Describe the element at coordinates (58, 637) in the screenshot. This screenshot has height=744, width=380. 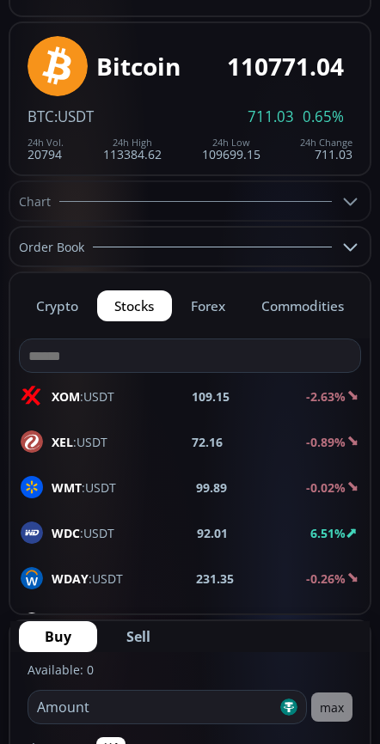
I see `span: Buy` at that location.